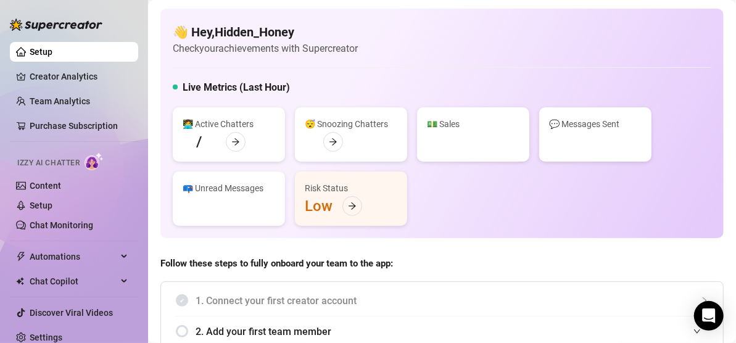  Describe the element at coordinates (473, 124) in the screenshot. I see `div: 💵 Sales` at that location.